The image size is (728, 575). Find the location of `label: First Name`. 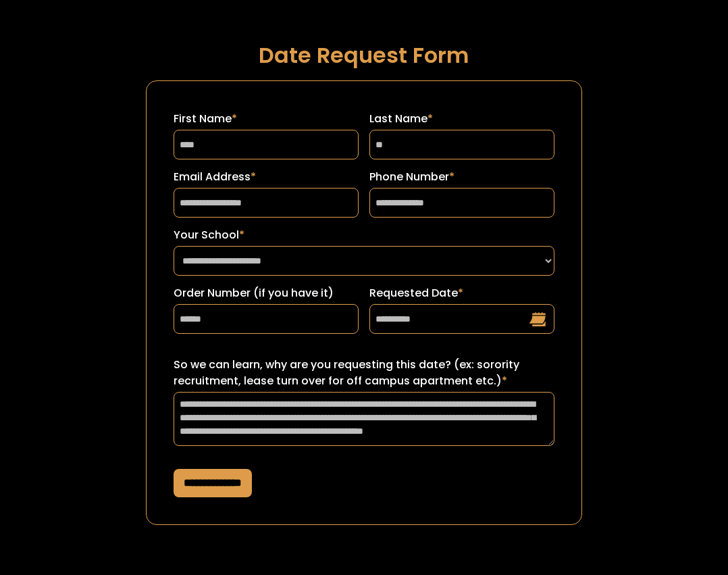

label: First Name is located at coordinates (266, 119).